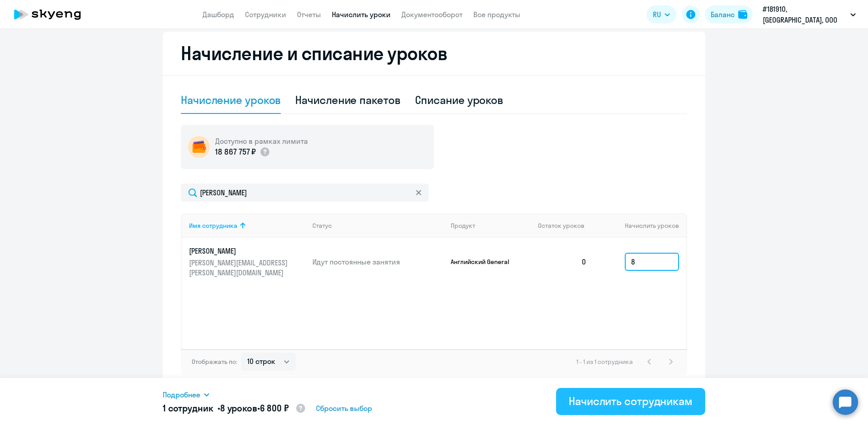  What do you see at coordinates (432, 15) in the screenshot?
I see `a: Документооборот` at bounding box center [432, 15].